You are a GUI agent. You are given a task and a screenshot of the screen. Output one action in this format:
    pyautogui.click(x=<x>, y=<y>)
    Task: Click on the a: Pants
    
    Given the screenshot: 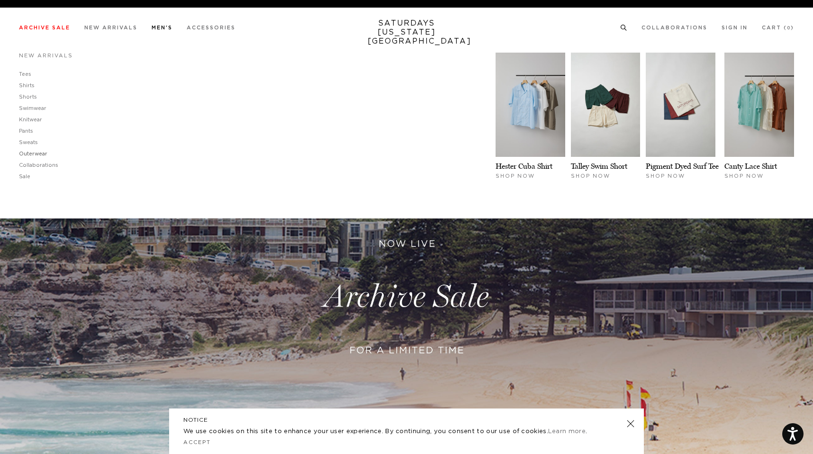 What is the action you would take?
    pyautogui.click(x=26, y=131)
    